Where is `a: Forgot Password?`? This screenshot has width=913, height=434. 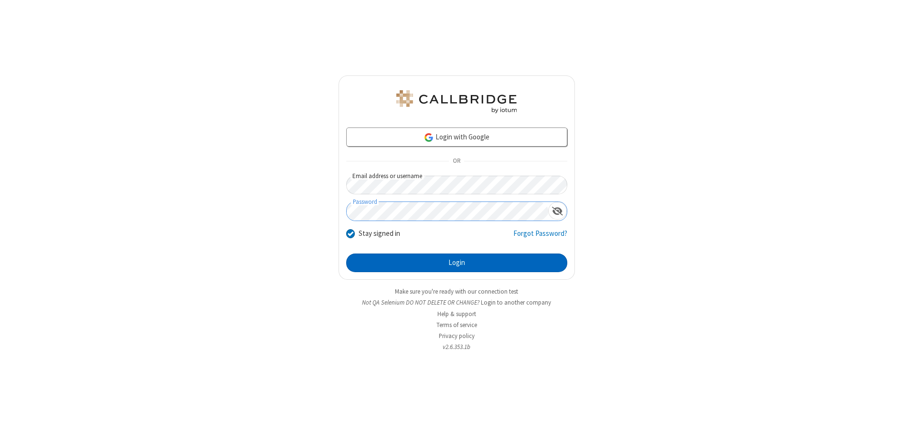 a: Forgot Password? is located at coordinates (540, 237).